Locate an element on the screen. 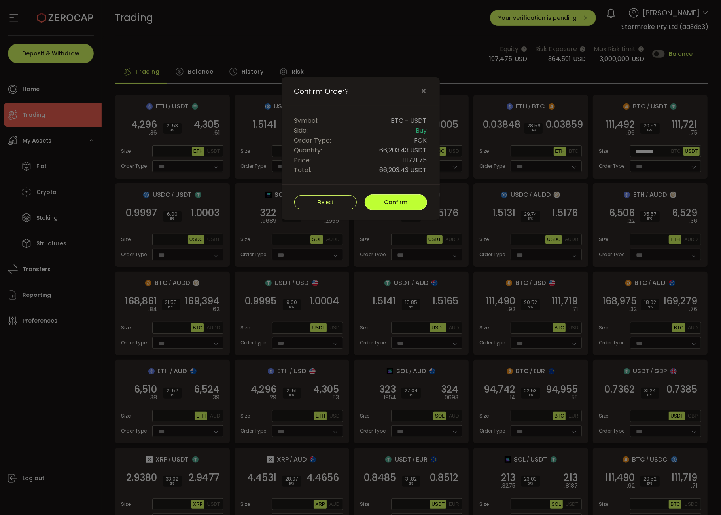 This screenshot has height=515, width=721. span: Buy is located at coordinates (422, 130).